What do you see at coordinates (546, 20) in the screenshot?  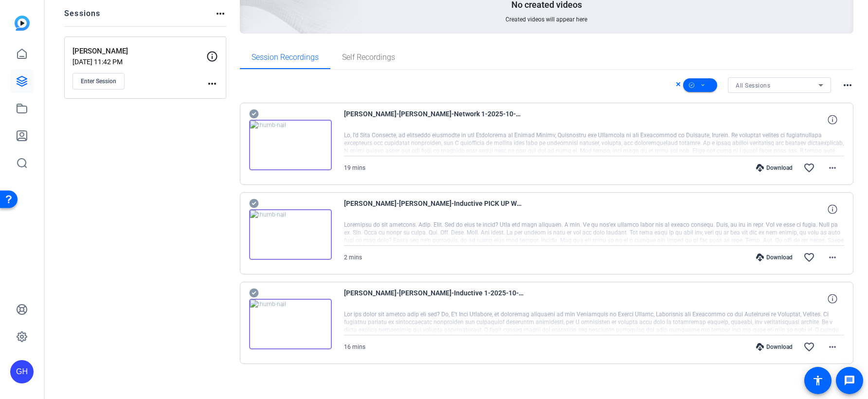 I see `span: Created videos will appear here` at bounding box center [546, 20].